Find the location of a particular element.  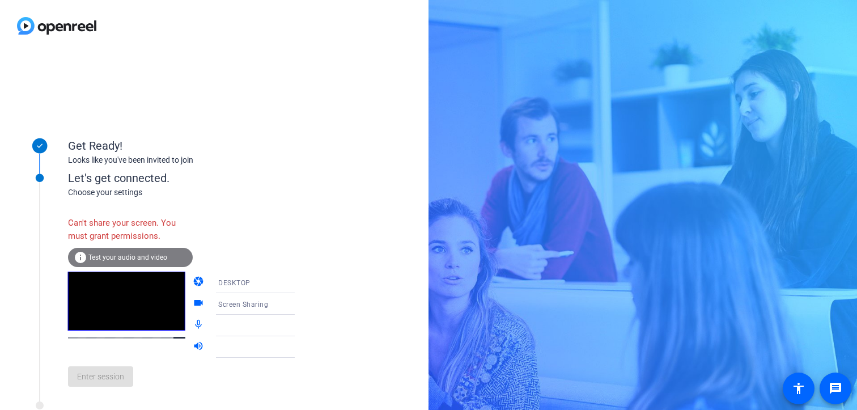

mat-icon: videocam is located at coordinates (199, 304).